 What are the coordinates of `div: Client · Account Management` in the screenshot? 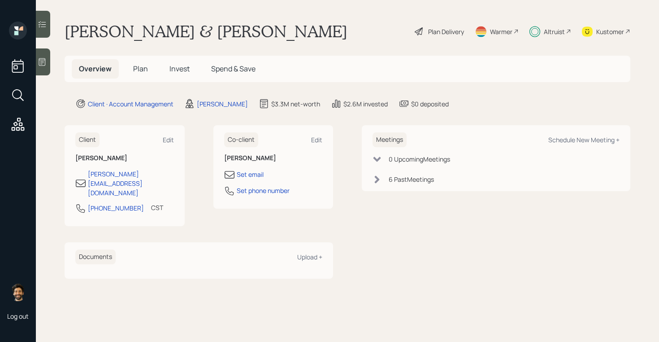 It's located at (131, 104).